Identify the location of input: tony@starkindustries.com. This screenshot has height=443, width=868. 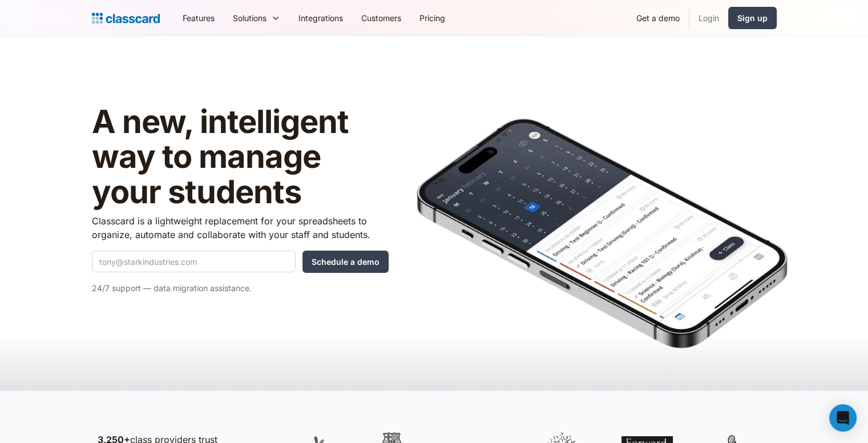
(194, 262).